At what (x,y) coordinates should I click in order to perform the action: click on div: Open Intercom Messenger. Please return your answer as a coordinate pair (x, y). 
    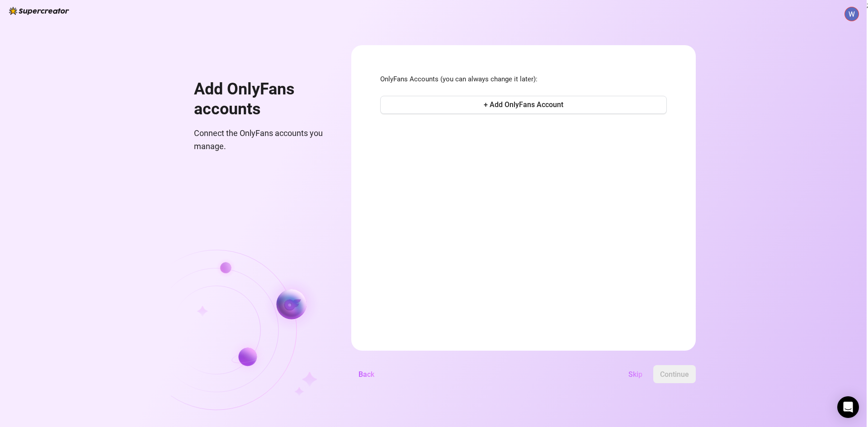
    Looking at the image, I should click on (848, 408).